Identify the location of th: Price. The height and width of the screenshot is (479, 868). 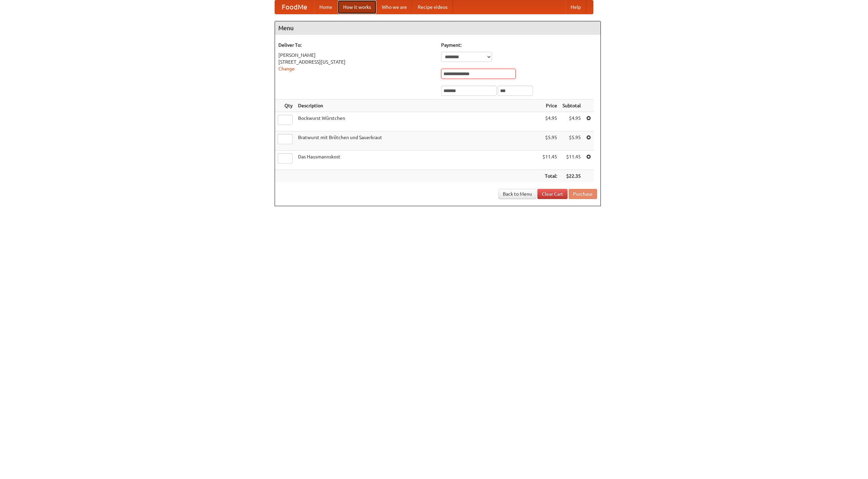
(549, 106).